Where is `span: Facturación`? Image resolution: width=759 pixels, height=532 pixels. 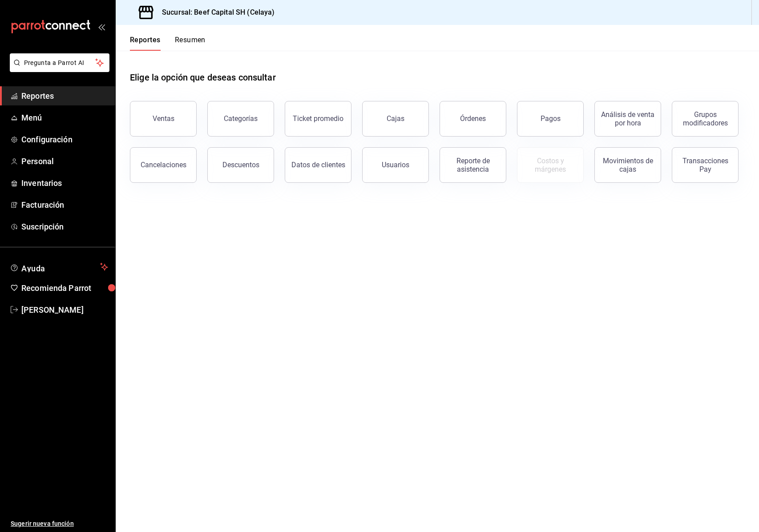 span: Facturación is located at coordinates (65, 205).